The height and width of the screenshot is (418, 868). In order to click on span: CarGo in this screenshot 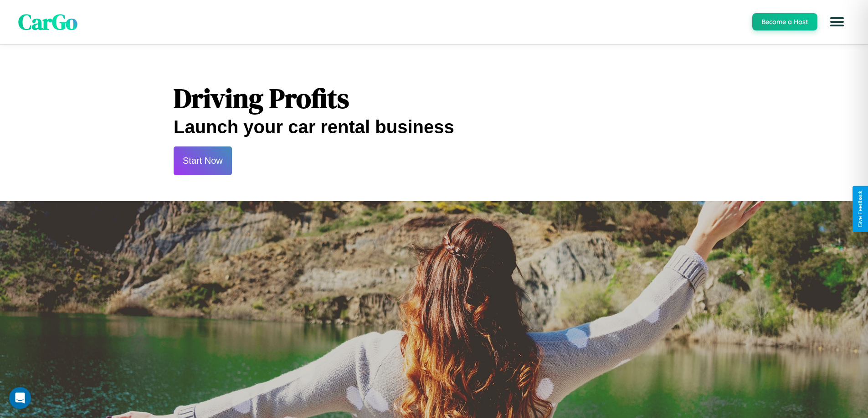, I will do `click(48, 22)`.